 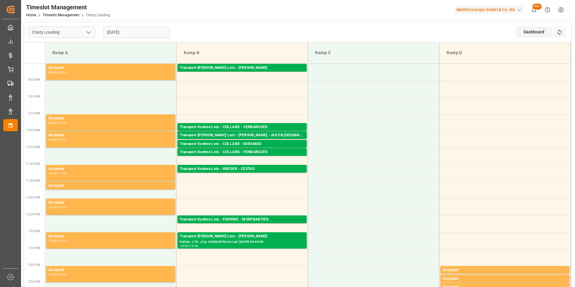 What do you see at coordinates (33, 214) in the screenshot?
I see `span: 12:30 PM` at bounding box center [33, 214].